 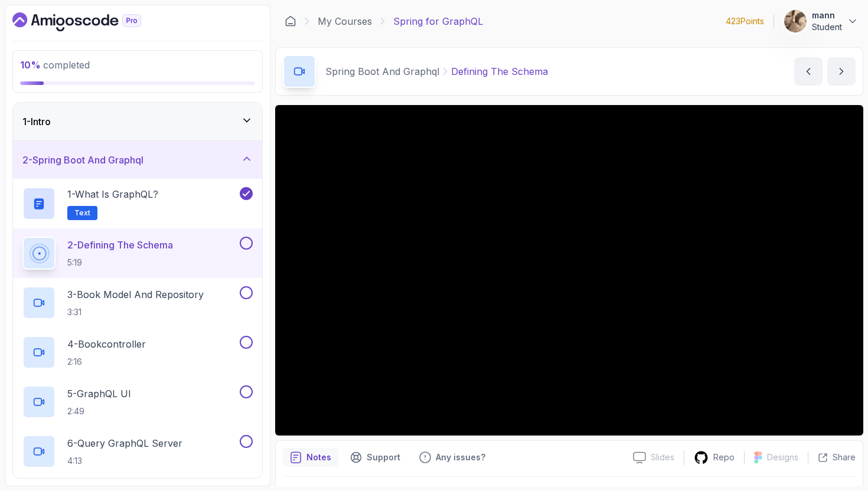 I want to click on p: 4 - Bookcontroller, so click(x=106, y=344).